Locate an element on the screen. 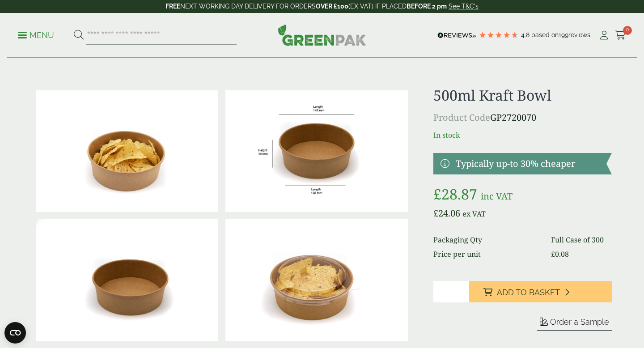 The height and width of the screenshot is (348, 644). a: See T&C's is located at coordinates (463, 6).